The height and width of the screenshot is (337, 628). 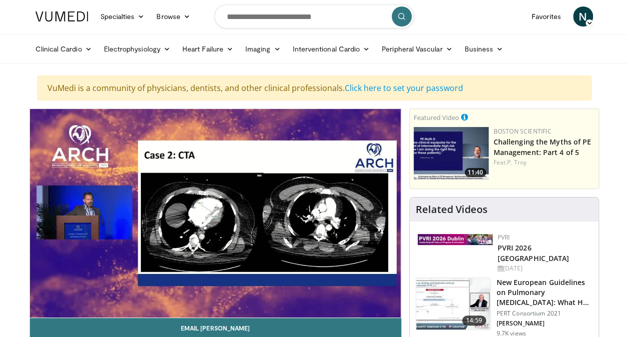 What do you see at coordinates (484, 49) in the screenshot?
I see `a: Business` at bounding box center [484, 49].